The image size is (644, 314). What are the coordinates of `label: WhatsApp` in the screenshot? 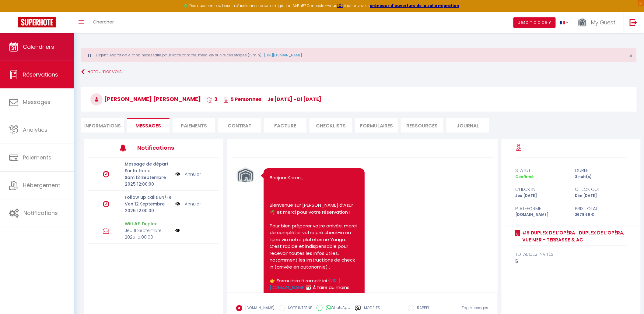 It's located at (337, 308).